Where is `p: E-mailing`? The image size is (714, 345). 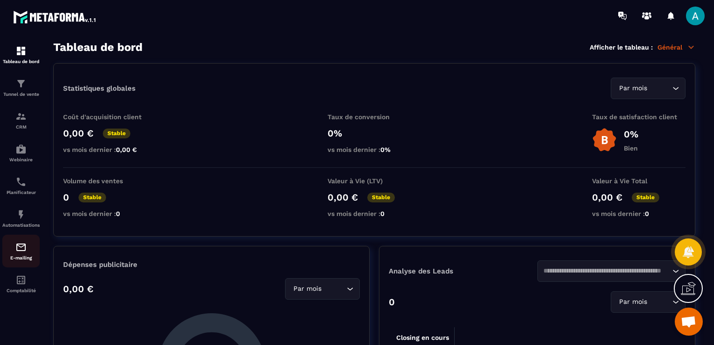
p: E-mailing is located at coordinates (21, 257).